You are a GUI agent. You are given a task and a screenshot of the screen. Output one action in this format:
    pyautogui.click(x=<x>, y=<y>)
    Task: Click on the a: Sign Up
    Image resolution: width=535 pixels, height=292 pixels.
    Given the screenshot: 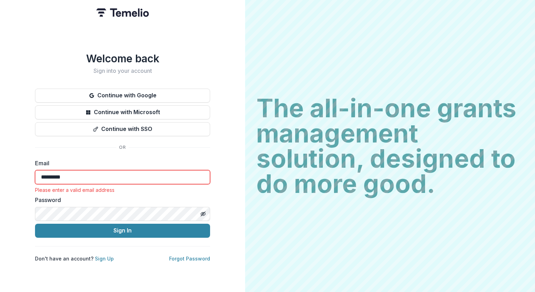 What is the action you would take?
    pyautogui.click(x=104, y=258)
    